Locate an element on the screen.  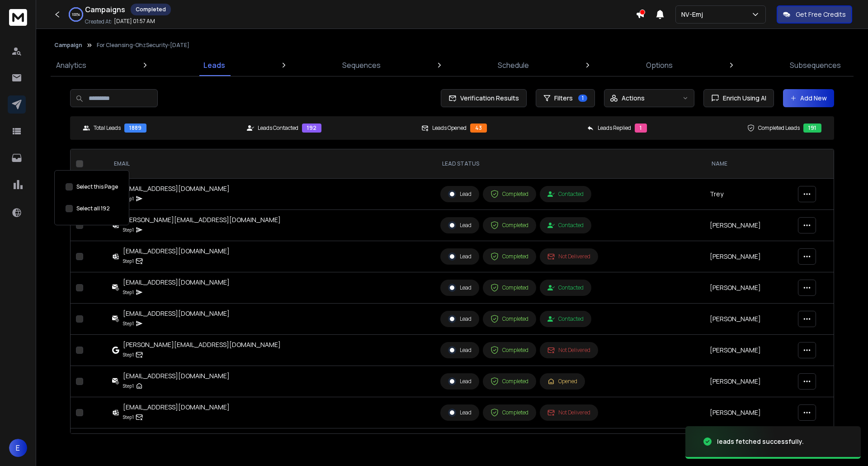
p: Leads is located at coordinates (215, 65).